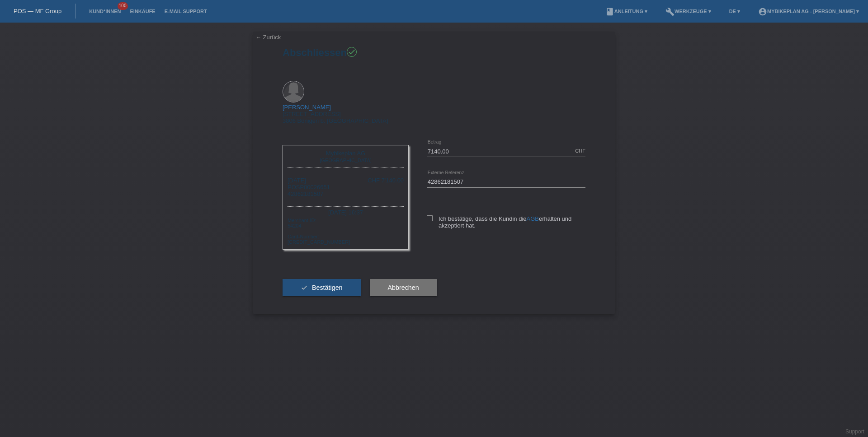  What do you see at coordinates (626, 12) in the screenshot?
I see `a: bookAnleitung ▾` at bounding box center [626, 12].